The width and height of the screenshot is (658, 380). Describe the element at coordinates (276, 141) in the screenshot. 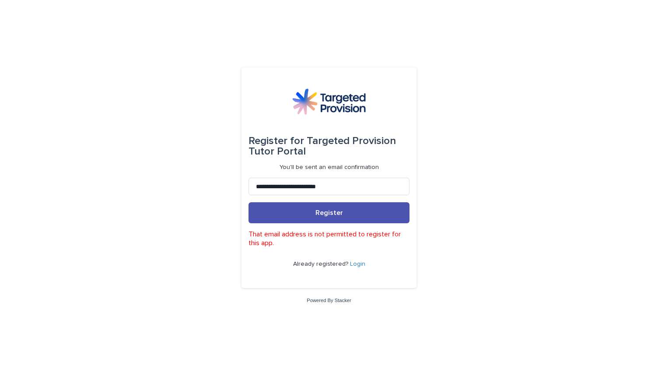

I see `span: Register for` at that location.